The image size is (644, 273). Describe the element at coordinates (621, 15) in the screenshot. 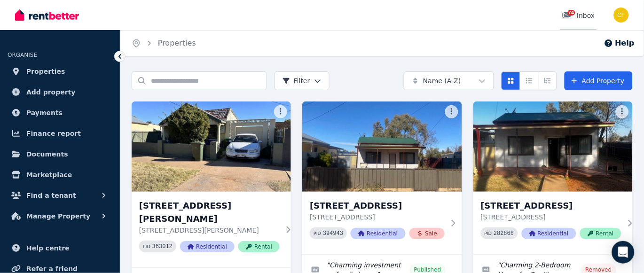

I see `img: Christos Fassoulidis` at that location.